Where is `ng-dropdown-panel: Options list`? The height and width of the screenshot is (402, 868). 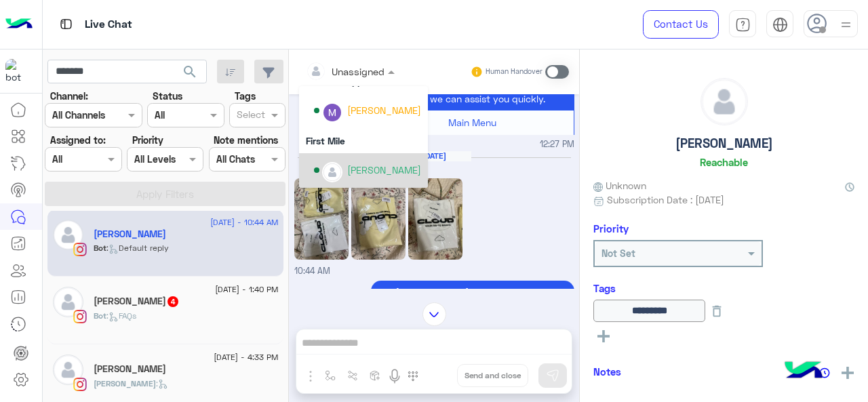
ng-dropdown-panel: Options list is located at coordinates (363, 137).